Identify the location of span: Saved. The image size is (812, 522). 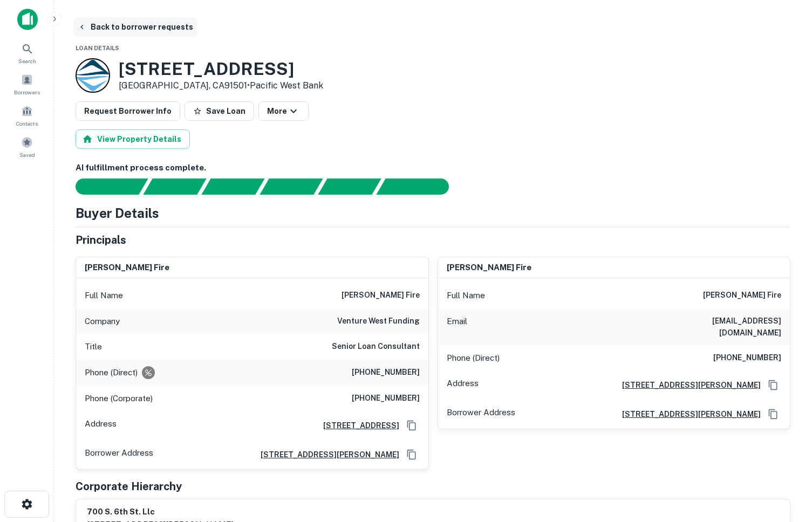
(27, 154).